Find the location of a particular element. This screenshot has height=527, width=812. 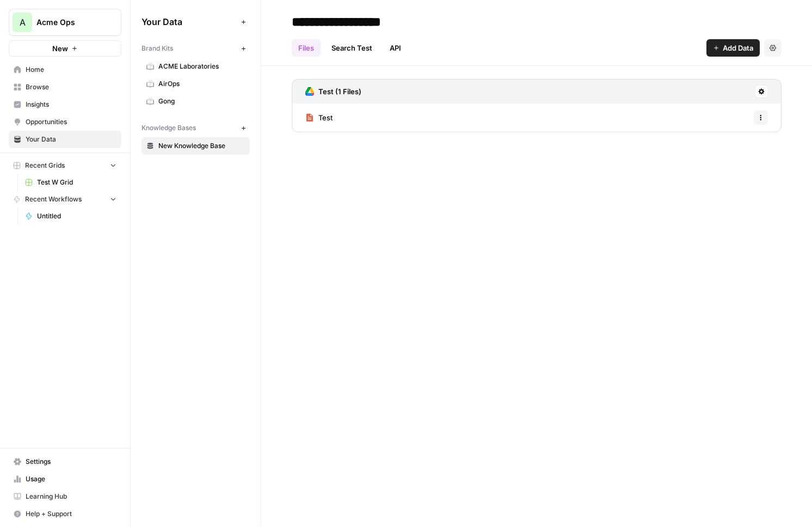

a: Your Data is located at coordinates (65, 139).